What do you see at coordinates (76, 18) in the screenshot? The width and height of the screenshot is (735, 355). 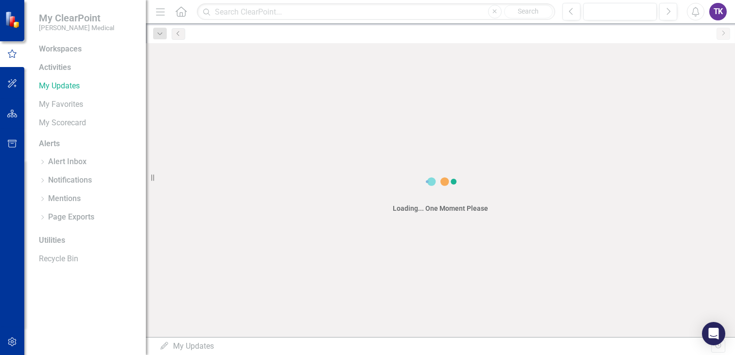 I see `span: My ClearPoint` at bounding box center [76, 18].